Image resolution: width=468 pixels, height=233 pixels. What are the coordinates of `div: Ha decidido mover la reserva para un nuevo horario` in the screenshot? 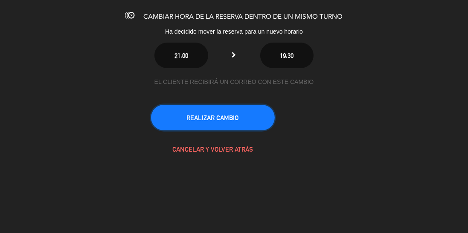 It's located at (234, 32).